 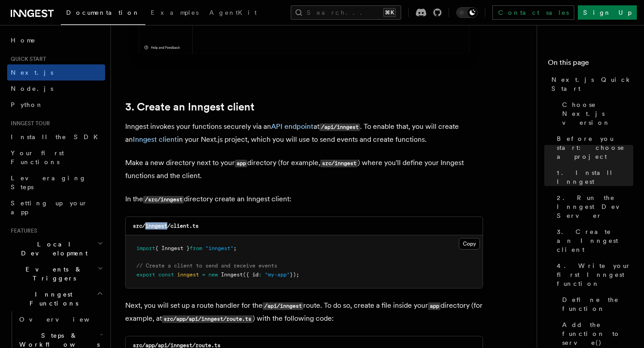 What do you see at coordinates (219, 248) in the screenshot?
I see `span: "inngest"` at bounding box center [219, 248].